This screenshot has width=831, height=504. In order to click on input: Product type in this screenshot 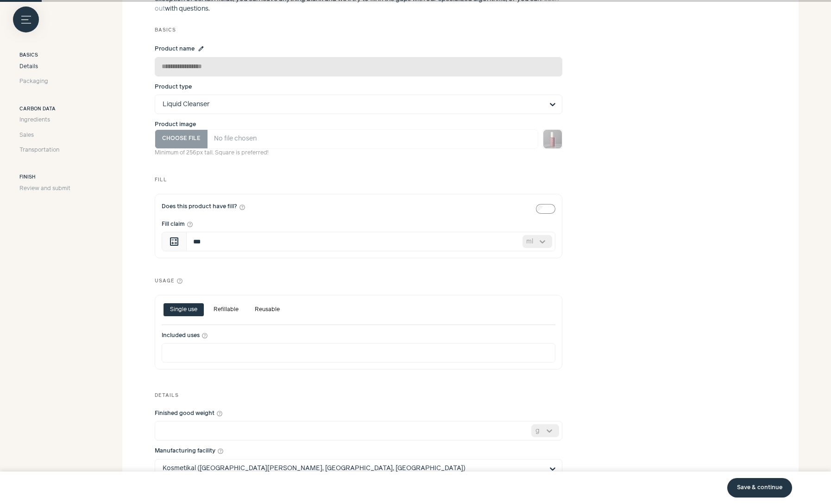, I will do `click(353, 104)`.